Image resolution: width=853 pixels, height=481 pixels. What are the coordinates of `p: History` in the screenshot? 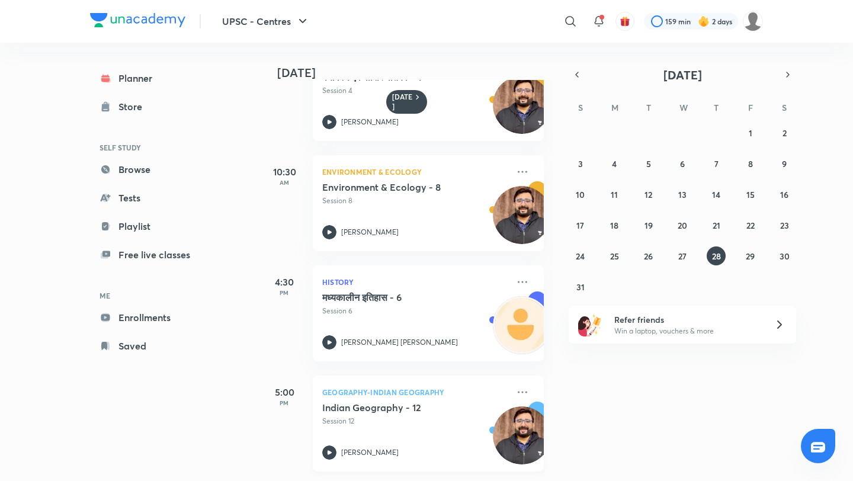 It's located at (415, 282).